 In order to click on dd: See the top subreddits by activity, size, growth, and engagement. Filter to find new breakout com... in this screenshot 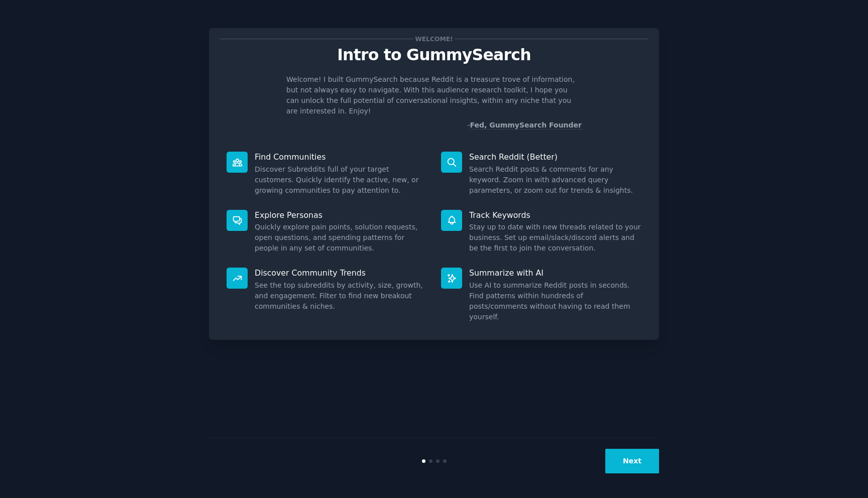, I will do `click(341, 296)`.